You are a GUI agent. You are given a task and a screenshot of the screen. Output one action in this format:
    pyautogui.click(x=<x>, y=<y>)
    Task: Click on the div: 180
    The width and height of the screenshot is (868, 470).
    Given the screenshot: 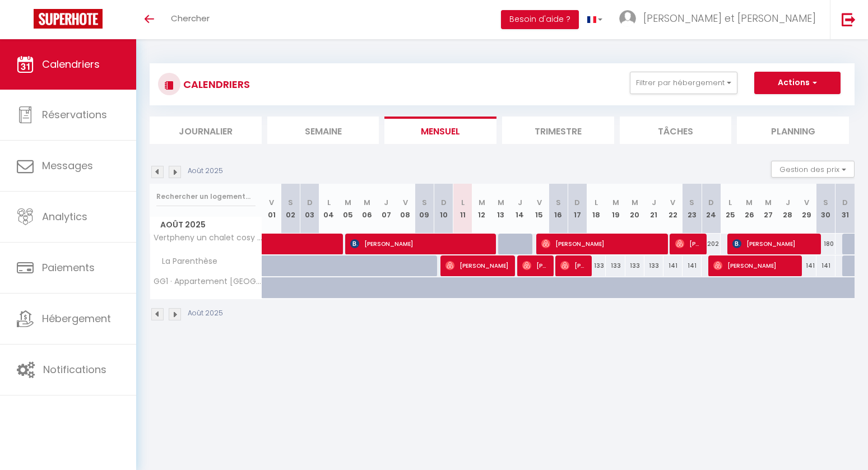 What is the action you would take?
    pyautogui.click(x=825, y=244)
    